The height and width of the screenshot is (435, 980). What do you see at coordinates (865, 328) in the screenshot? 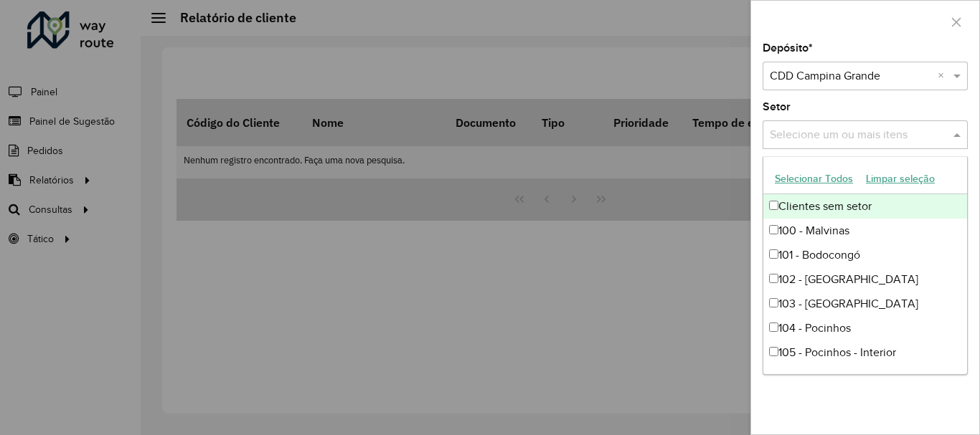
I see `div: 104 - Pocinhos` at bounding box center [865, 328].